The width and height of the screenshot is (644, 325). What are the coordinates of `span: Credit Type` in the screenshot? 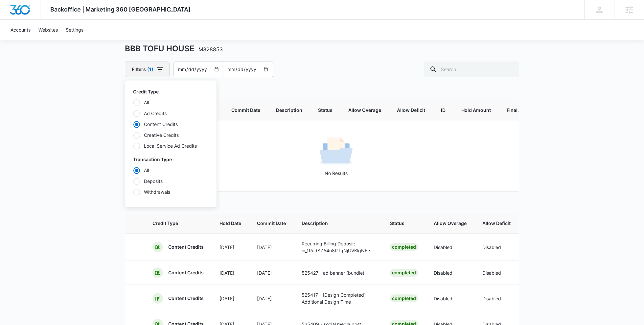 It's located at (178, 223).